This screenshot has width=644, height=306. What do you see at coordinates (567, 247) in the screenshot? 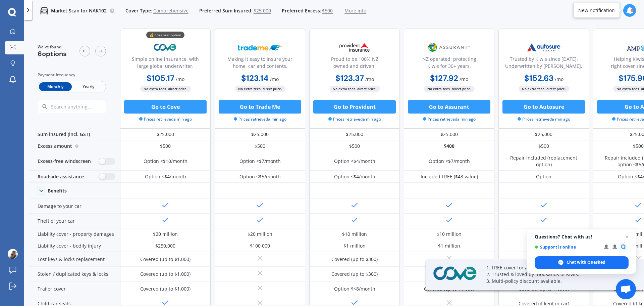
I see `span: Support is online` at bounding box center [567, 247].